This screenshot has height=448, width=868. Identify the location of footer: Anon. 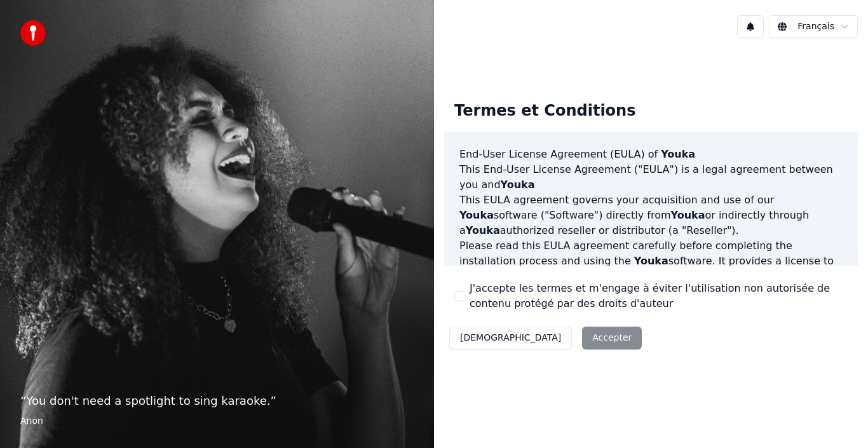
(217, 422).